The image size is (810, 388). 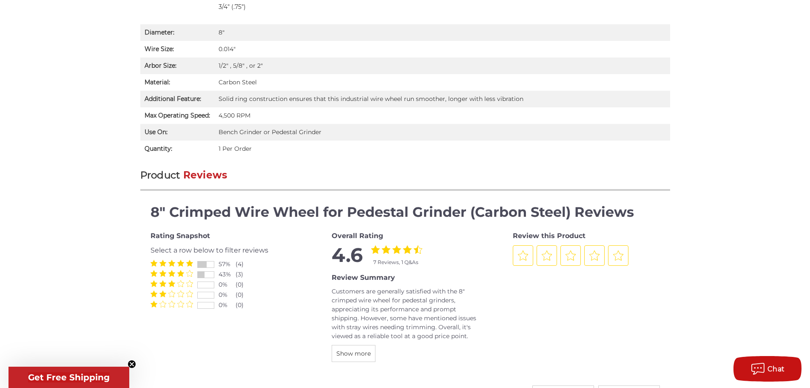 What do you see at coordinates (776, 368) in the screenshot?
I see `span: Chat` at bounding box center [776, 368].